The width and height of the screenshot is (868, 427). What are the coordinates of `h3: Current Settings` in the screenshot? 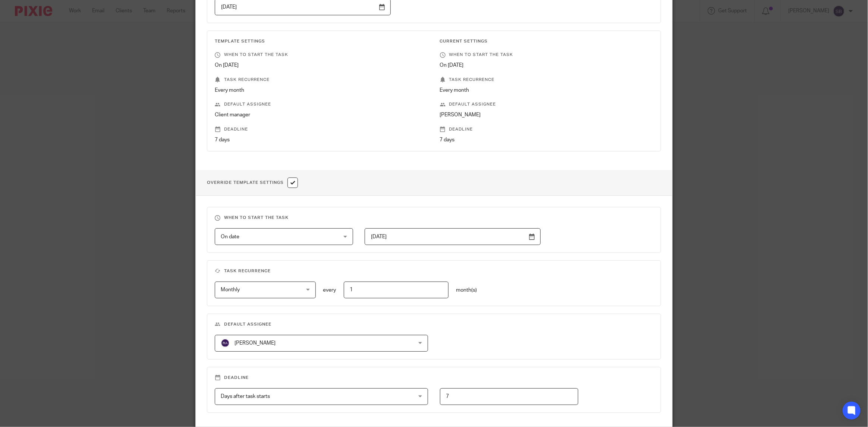 It's located at (546, 41).